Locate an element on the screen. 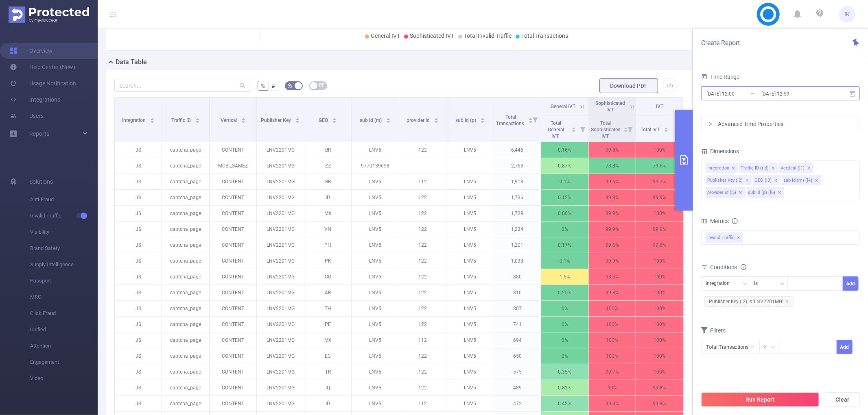 This screenshot has height=415, width=868. span: Total Sophisticated IVT is located at coordinates (606, 130).